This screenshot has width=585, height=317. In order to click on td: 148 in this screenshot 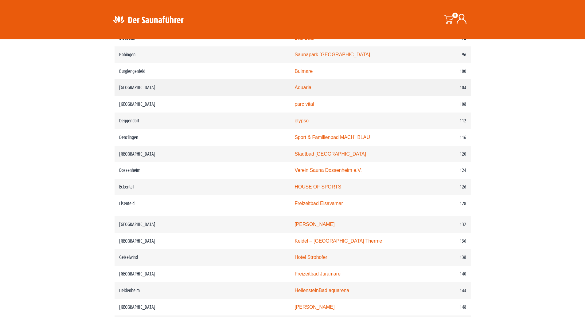, I will do `click(443, 307)`.